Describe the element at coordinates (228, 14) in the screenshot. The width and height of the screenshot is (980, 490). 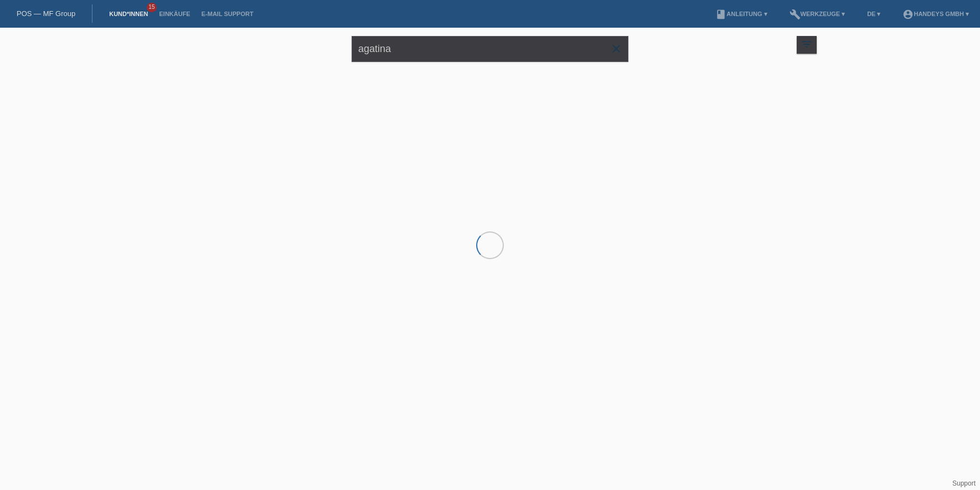
I see `a: E-Mail Support` at that location.